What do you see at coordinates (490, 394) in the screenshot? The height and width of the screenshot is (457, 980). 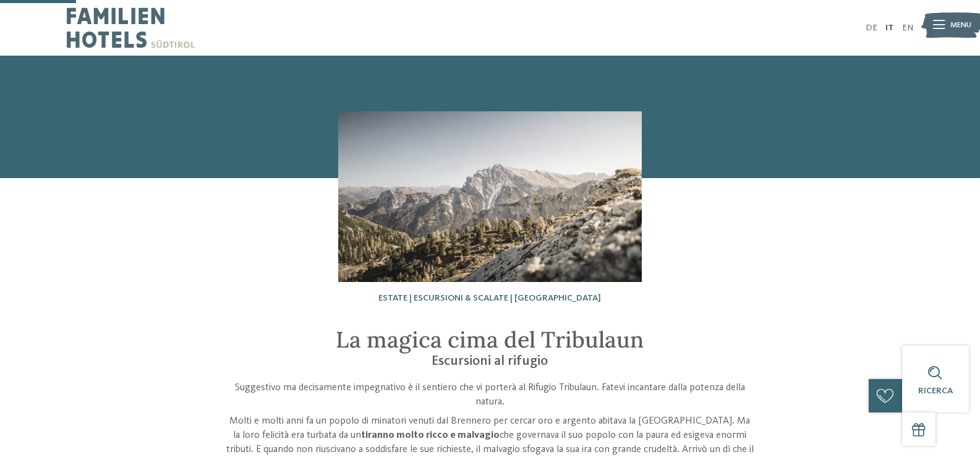 I see `p: Suggestivo ma decisamente impegnativo è il sentiero che vi porterà al Rifugio Tribulaun. Fatevi i...` at bounding box center [490, 394].